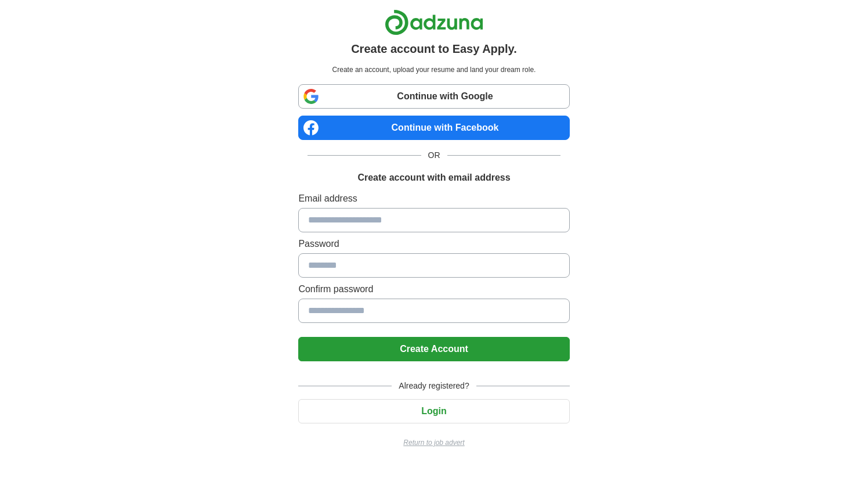 The height and width of the screenshot is (492, 868). Describe the element at coordinates (433, 442) in the screenshot. I see `a: Return to job advert` at that location.